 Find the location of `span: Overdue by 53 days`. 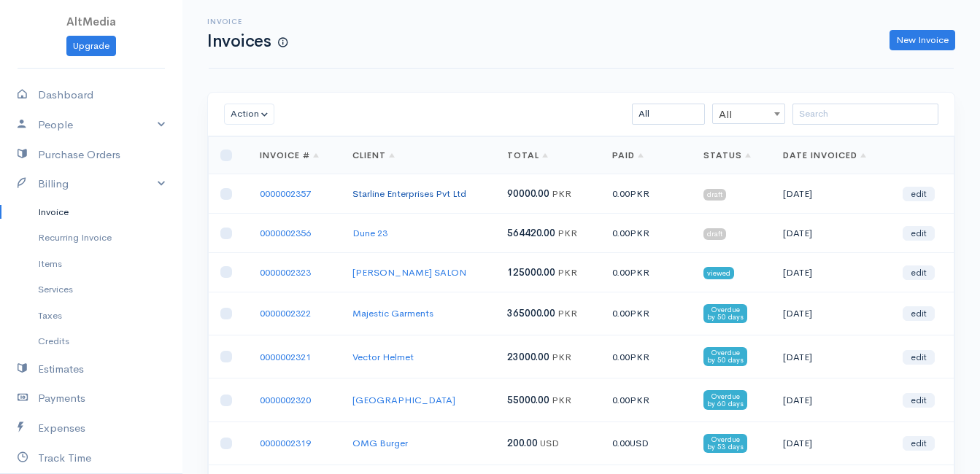

span: Overdue by 53 days is located at coordinates (725, 443).